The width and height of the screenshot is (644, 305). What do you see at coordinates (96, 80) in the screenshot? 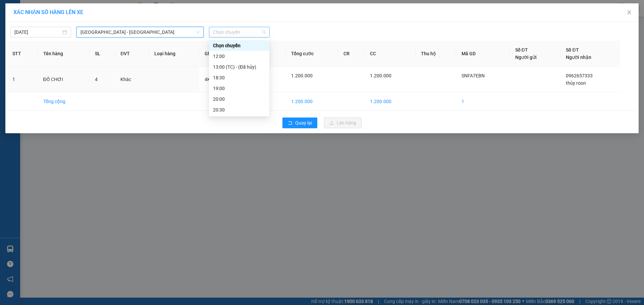
I see `span: 4` at bounding box center [96, 80].